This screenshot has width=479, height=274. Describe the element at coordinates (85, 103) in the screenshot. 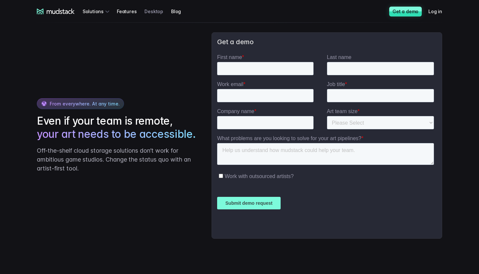

I see `span: From everywhere. At any time.` at that location.